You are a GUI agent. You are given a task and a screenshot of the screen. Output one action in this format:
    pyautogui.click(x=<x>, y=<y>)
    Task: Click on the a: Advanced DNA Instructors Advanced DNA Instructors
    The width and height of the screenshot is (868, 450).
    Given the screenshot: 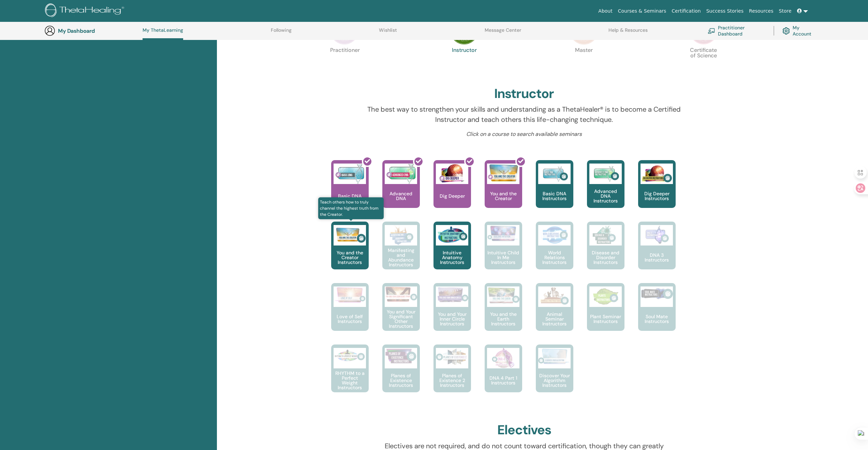 What is the action you would take?
    pyautogui.click(x=606, y=191)
    